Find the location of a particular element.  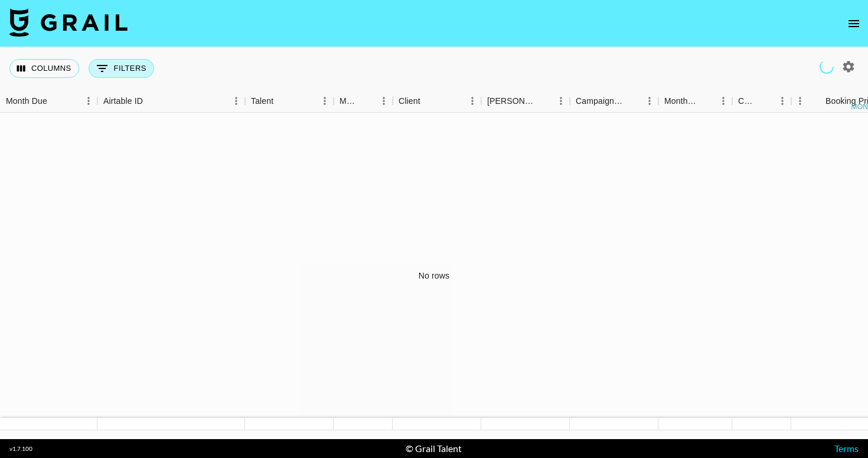

img: Grail Talent is located at coordinates (69, 22).